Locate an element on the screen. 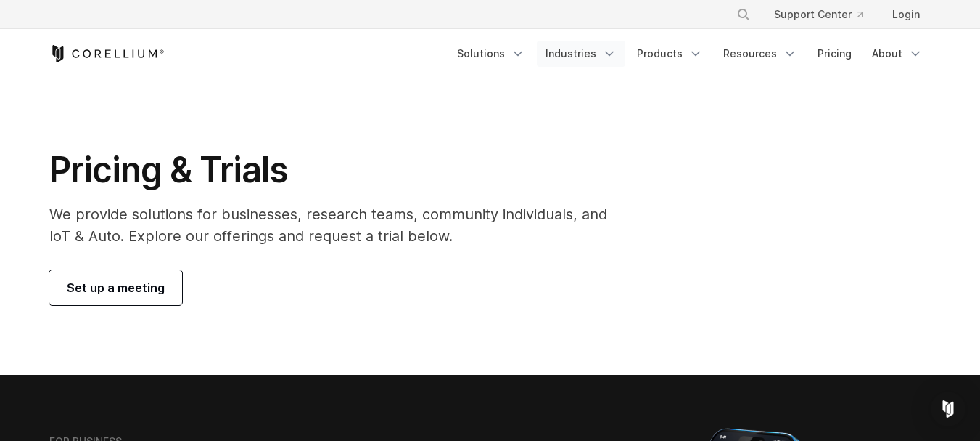 The height and width of the screenshot is (441, 980). a: Corellium Home is located at coordinates (106, 54).